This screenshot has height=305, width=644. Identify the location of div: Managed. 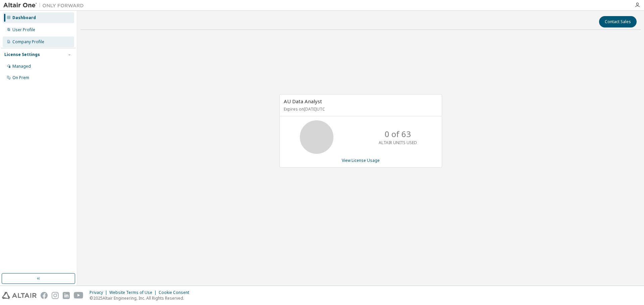
(21, 66).